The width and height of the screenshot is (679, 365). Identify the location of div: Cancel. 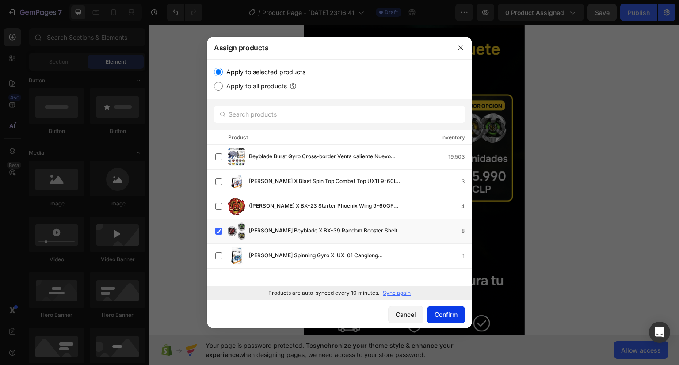
(406, 314).